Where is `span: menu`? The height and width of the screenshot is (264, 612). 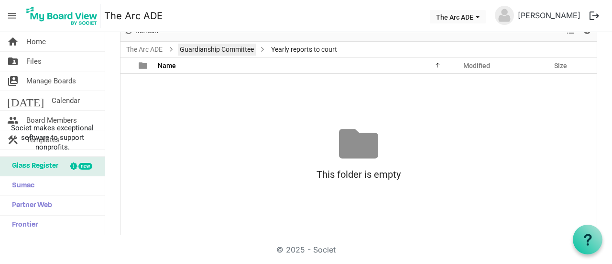 span: menu is located at coordinates (12, 16).